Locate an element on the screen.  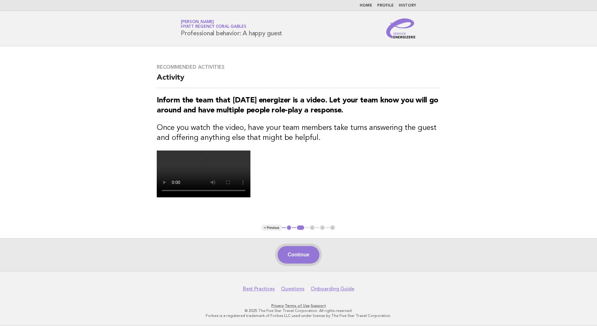
img: Service Energizers is located at coordinates (401, 28).